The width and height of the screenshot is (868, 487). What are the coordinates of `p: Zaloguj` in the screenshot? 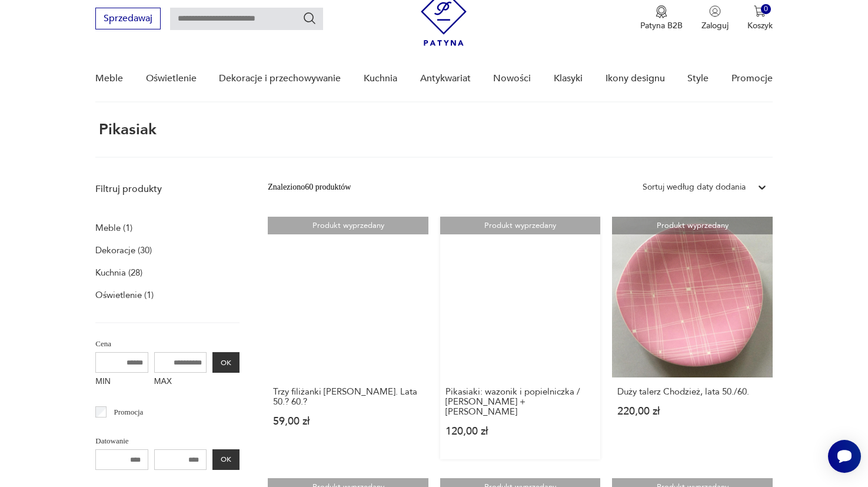 It's located at (715, 25).